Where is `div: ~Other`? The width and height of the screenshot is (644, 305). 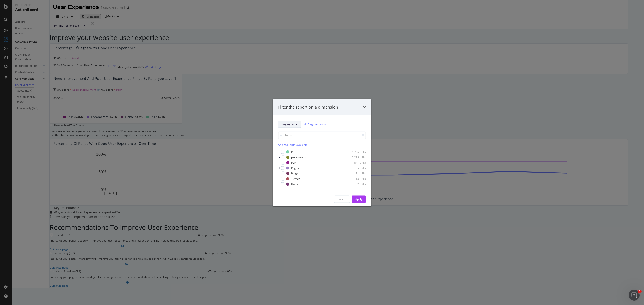
div: ~Other is located at coordinates (295, 179).